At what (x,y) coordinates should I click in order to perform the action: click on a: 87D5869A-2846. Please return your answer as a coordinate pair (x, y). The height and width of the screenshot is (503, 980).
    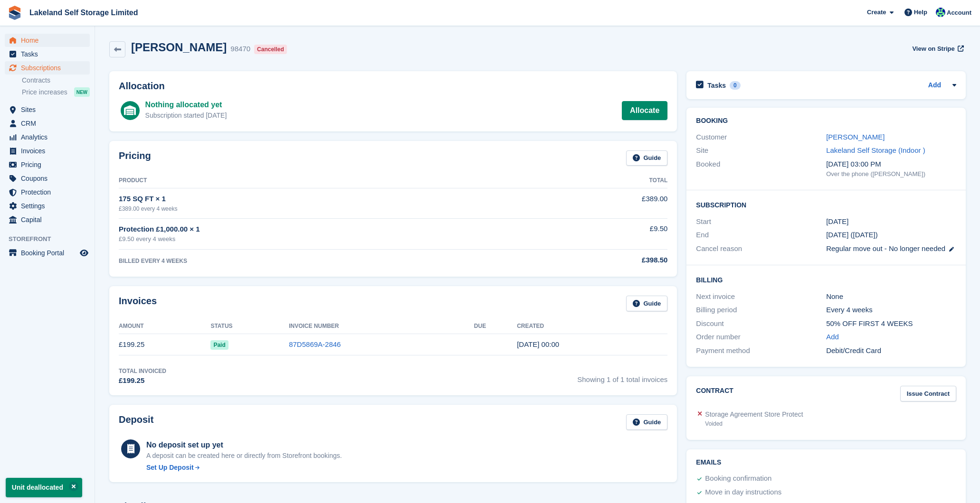
    Looking at the image, I should click on (315, 344).